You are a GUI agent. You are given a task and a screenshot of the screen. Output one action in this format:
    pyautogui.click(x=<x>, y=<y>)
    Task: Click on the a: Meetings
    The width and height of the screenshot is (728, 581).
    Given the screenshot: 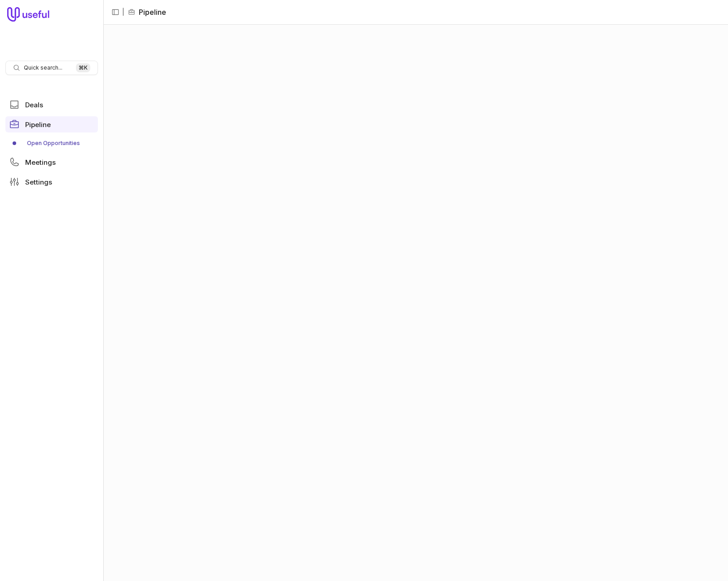 What is the action you would take?
    pyautogui.click(x=52, y=162)
    